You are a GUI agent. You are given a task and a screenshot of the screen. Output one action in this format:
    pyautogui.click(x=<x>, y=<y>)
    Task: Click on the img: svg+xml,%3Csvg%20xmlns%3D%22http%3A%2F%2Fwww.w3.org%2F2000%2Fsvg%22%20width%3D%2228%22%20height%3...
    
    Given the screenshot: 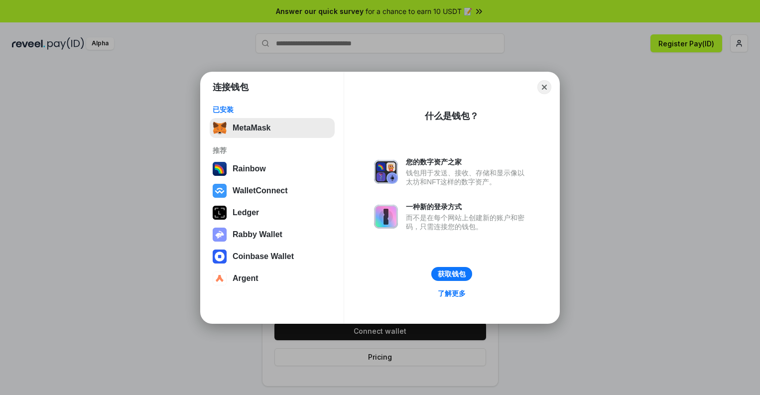 What is the action you would take?
    pyautogui.click(x=220, y=213)
    